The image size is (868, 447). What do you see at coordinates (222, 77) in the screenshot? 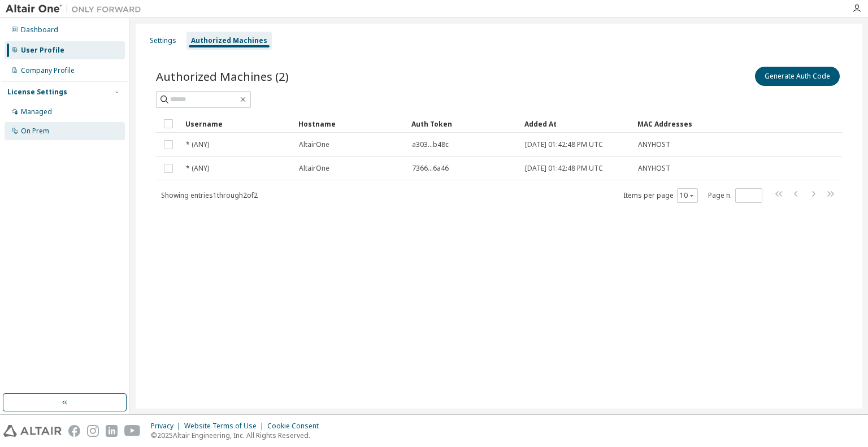
I see `span: Authorized Machines (2)` at bounding box center [222, 77].